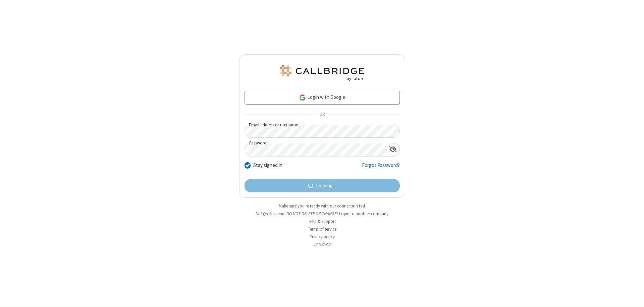 Image resolution: width=644 pixels, height=307 pixels. What do you see at coordinates (322, 245) in the screenshot?
I see `li: v2.6.353.2` at bounding box center [322, 245].